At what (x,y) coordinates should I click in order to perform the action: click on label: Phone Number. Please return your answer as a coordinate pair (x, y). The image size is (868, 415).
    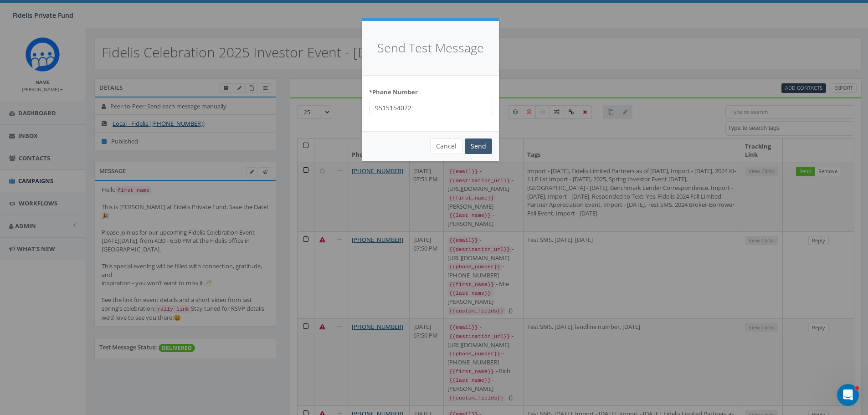
    Looking at the image, I should click on (393, 91).